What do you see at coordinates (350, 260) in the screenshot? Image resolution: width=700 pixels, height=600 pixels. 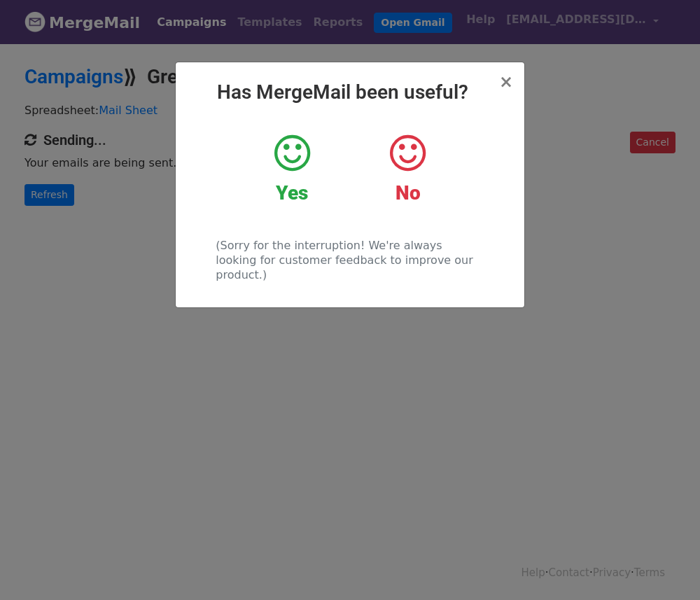 I see `p: (Sorry for the interruption! We're always looking for customer feedback to improve our product.)` at bounding box center [350, 260].